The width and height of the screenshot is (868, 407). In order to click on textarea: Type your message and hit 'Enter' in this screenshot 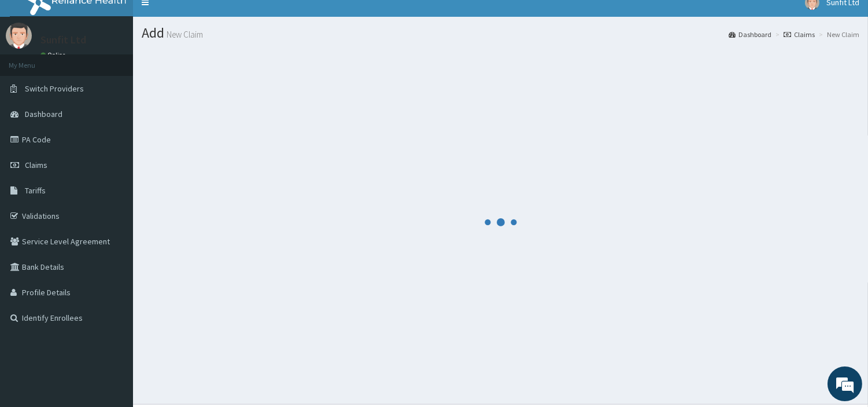, I will do `click(113, 298)`.